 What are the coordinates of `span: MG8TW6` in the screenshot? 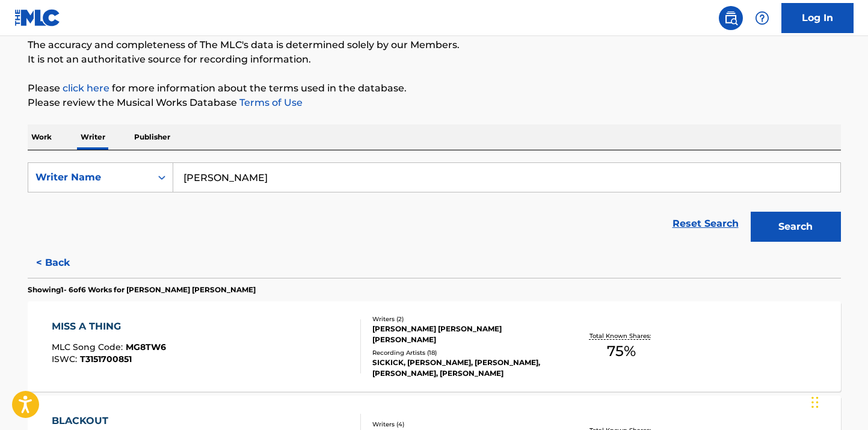 It's located at (146, 347).